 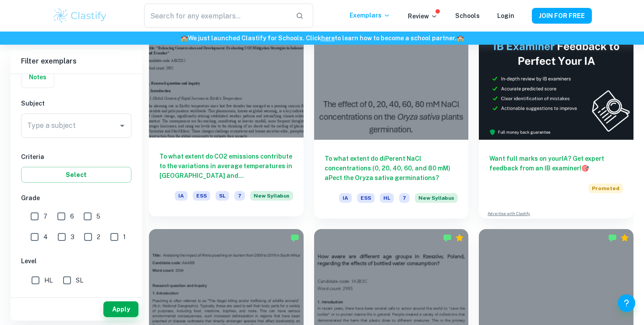 What do you see at coordinates (76, 61) in the screenshot?
I see `h6: Filter exemplars` at bounding box center [76, 61].